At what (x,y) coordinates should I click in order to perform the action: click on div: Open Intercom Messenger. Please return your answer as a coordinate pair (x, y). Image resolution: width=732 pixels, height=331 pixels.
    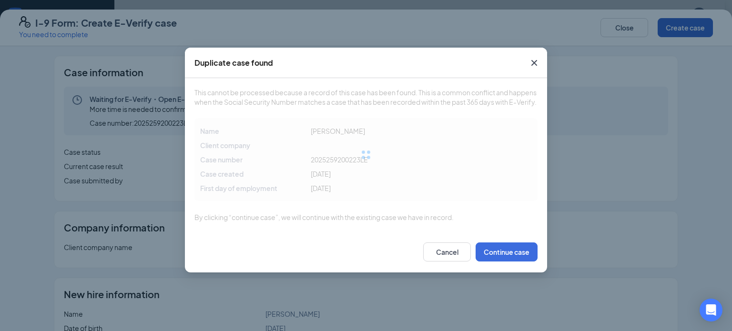
    Looking at the image, I should click on (711, 310).